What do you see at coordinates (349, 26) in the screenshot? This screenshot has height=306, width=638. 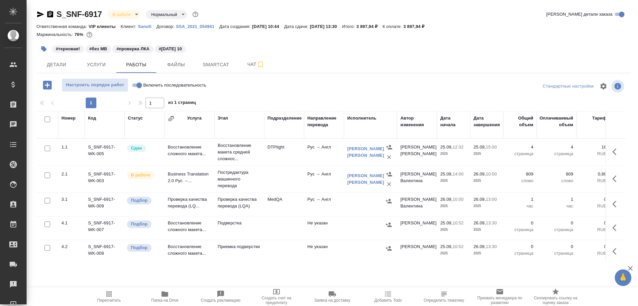 I see `p: Итого:` at bounding box center [349, 26].